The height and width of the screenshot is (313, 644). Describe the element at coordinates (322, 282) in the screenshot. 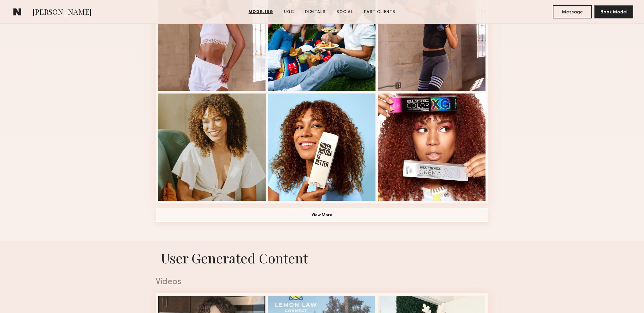

I see `div: Videos` at that location.